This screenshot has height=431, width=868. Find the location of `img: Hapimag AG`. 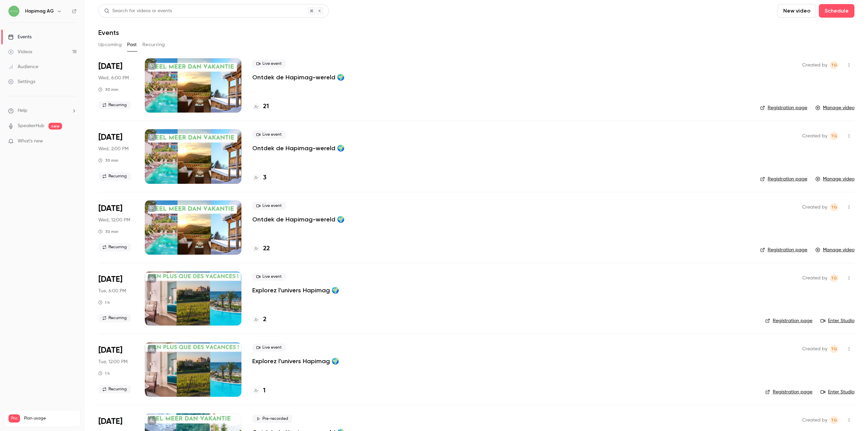

img: Hapimag AG is located at coordinates (14, 11).